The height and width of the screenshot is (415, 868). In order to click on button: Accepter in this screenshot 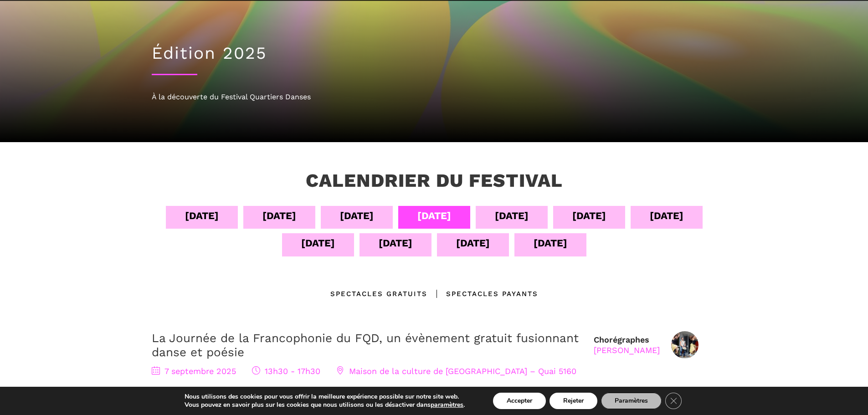, I will do `click(519, 401)`.